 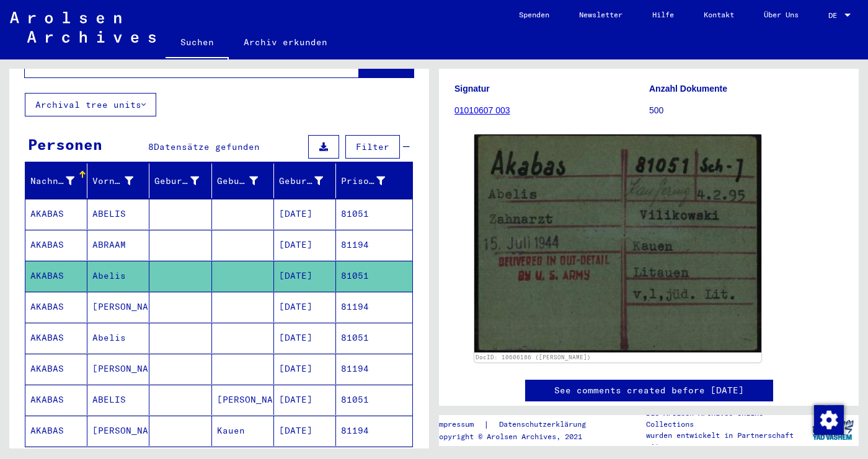 I want to click on span: 8, so click(x=150, y=147).